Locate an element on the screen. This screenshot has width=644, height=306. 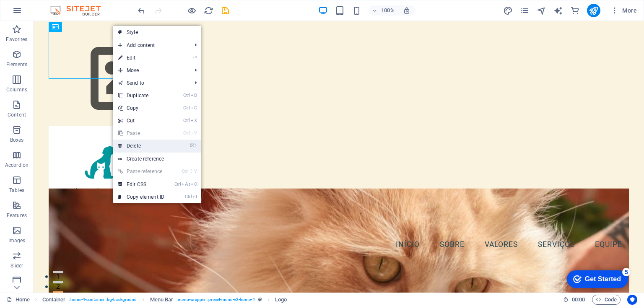
span: More is located at coordinates (624, 10).